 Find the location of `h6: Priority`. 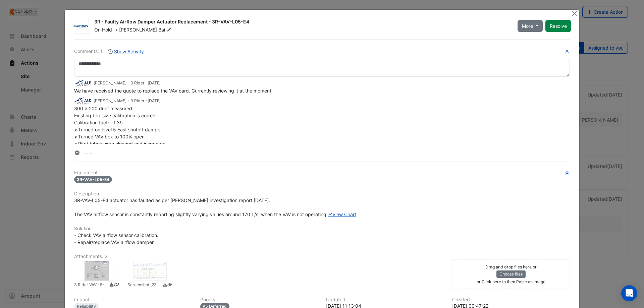

h6: Priority is located at coordinates (259, 300).